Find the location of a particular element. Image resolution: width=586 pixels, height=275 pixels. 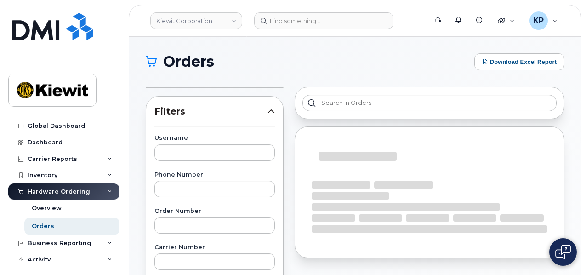

span: Filters is located at coordinates (211, 111).